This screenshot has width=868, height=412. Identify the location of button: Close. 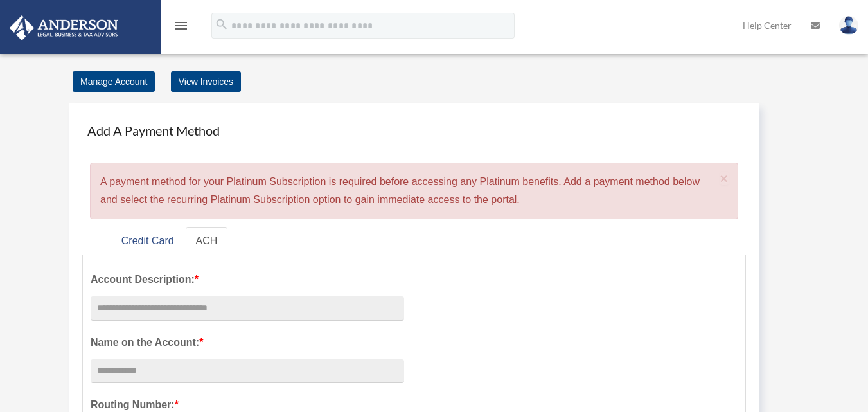
(725, 178).